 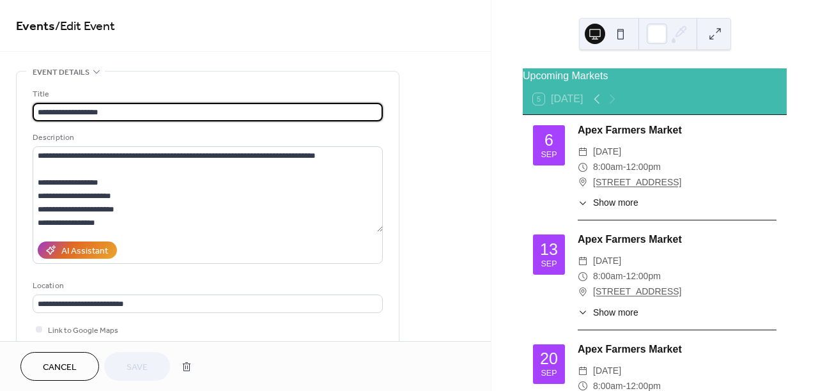 I want to click on a: Cancel, so click(x=59, y=366).